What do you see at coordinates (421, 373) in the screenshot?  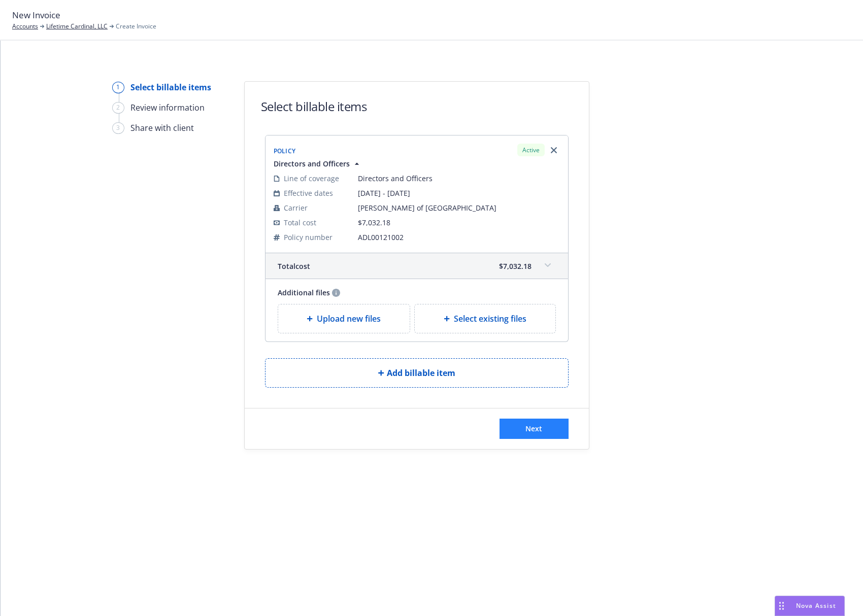 I see `span: Add billable item` at bounding box center [421, 373].